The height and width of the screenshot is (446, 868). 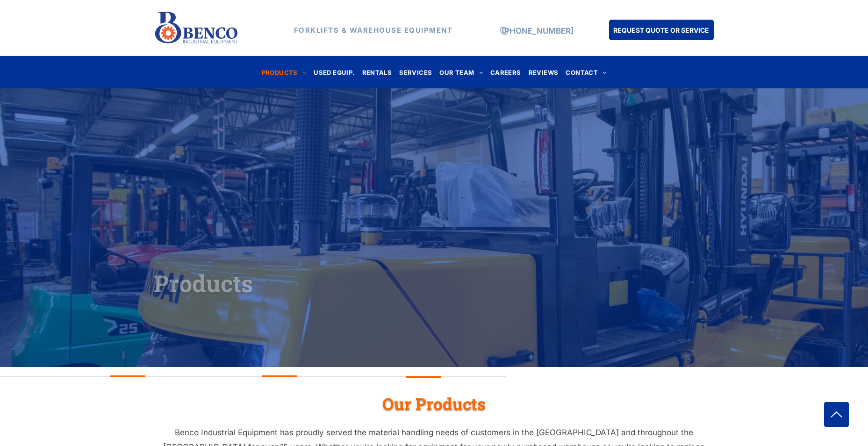 What do you see at coordinates (284, 72) in the screenshot?
I see `a: PRODUCTS` at bounding box center [284, 72].